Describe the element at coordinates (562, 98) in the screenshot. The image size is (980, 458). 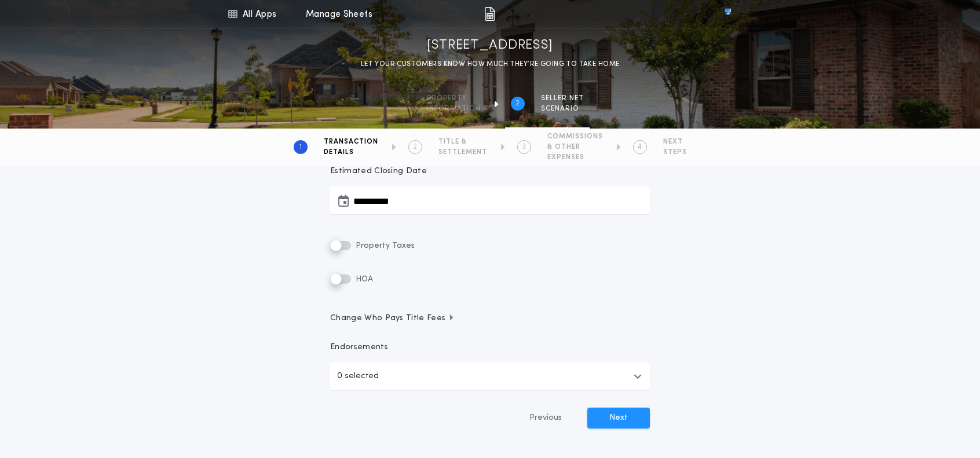
I see `span: SELLER NET` at that location.